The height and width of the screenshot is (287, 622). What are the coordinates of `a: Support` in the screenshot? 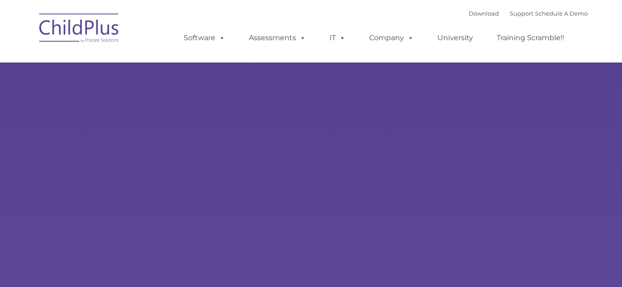 It's located at (521, 13).